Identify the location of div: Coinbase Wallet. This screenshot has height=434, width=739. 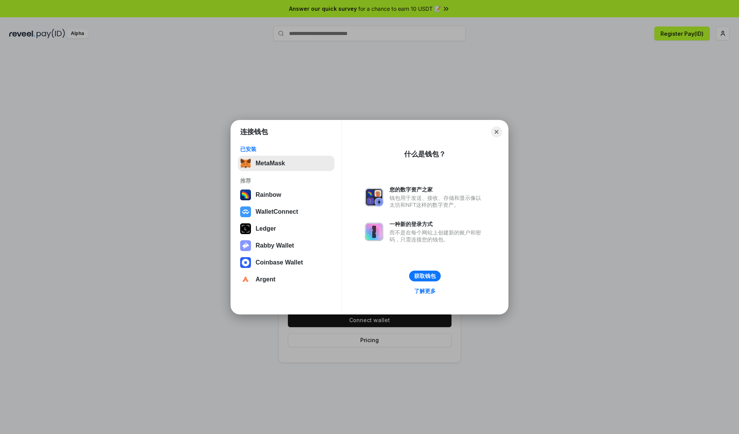
(279, 263).